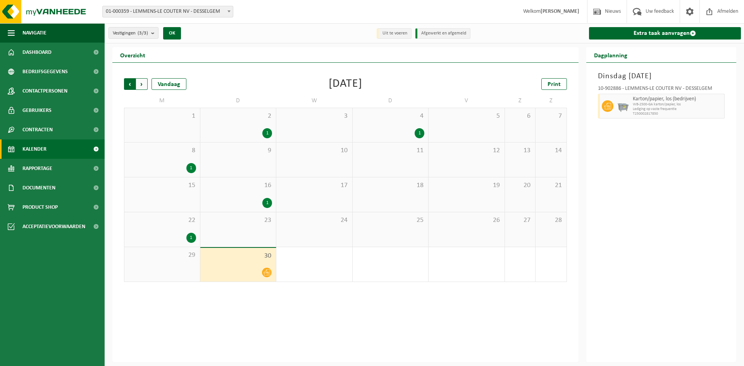  What do you see at coordinates (38, 130) in the screenshot?
I see `span: Contracten` at bounding box center [38, 130].